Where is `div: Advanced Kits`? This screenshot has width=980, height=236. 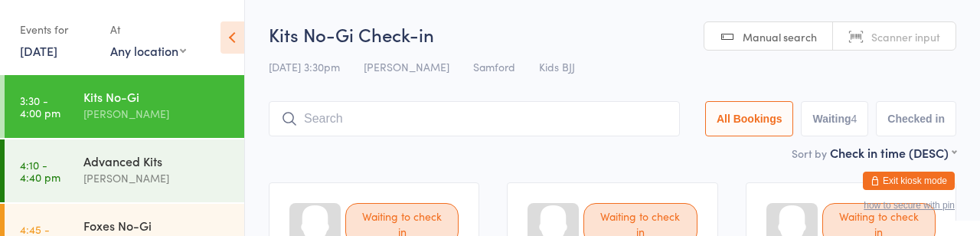
div: Advanced Kits is located at coordinates (157, 161).